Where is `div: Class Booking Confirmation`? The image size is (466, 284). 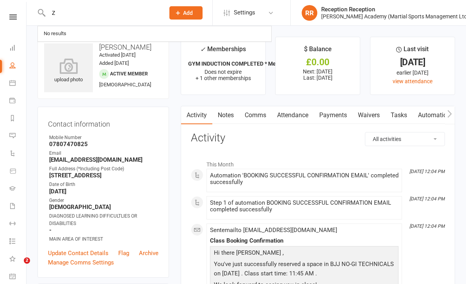
div: Class Booking Confirmation is located at coordinates (304, 241).